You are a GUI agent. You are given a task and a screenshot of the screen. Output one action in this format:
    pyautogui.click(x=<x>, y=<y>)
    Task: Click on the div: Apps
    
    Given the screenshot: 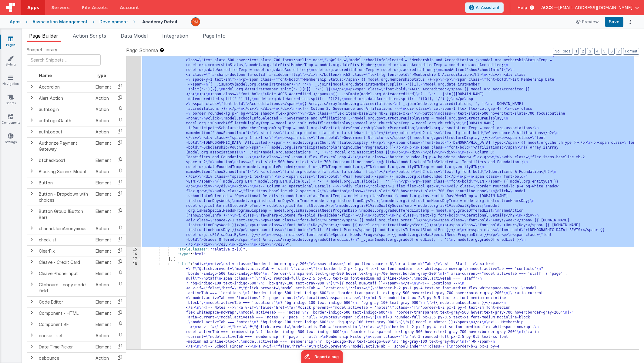 What is the action you would take?
    pyautogui.click(x=15, y=22)
    